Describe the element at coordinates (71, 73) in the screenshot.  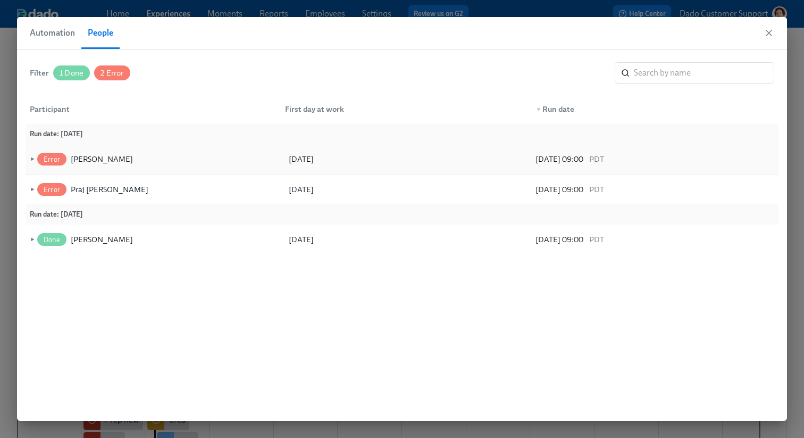
I see `span: 1 Done` at that location.